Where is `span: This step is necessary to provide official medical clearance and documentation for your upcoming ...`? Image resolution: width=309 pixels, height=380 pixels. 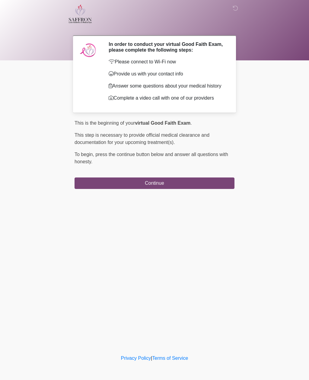
span: This step is necessary to provide official medical clearance and documentation for your upcoming ... is located at coordinates (142, 138).